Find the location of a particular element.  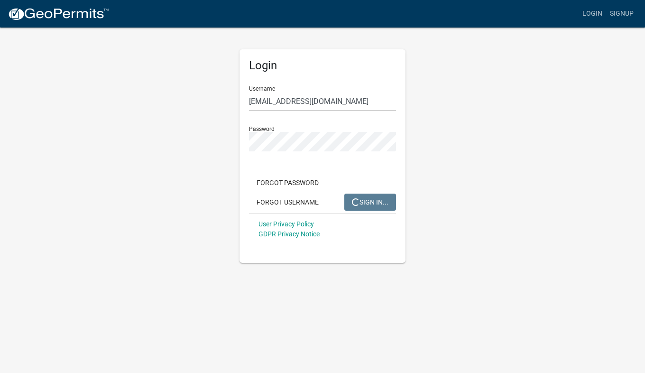

a: Login is located at coordinates (592, 14).